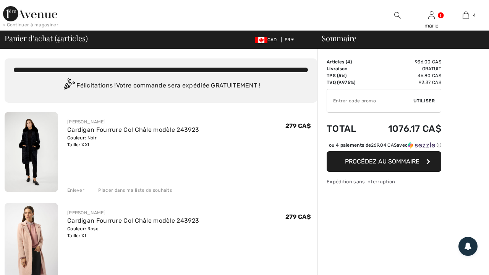 The image size is (489, 275). What do you see at coordinates (133, 141) in the screenshot?
I see `div: Couleur: Noir Taille: XXL` at bounding box center [133, 141].